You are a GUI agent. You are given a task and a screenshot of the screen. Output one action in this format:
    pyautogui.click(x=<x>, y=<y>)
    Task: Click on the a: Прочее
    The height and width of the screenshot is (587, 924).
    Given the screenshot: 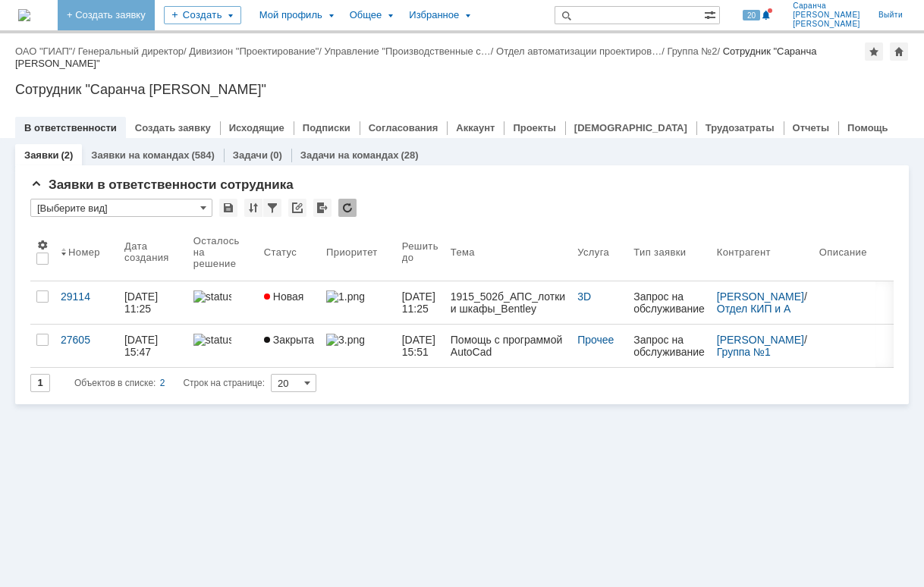 What is the action you would take?
    pyautogui.click(x=596, y=339)
    